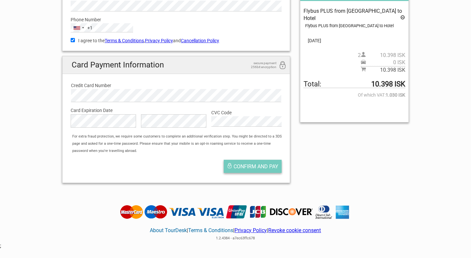 This screenshot has width=471, height=258. Describe the element at coordinates (176, 41) in the screenshot. I see `label: I agree to the , and` at that location.